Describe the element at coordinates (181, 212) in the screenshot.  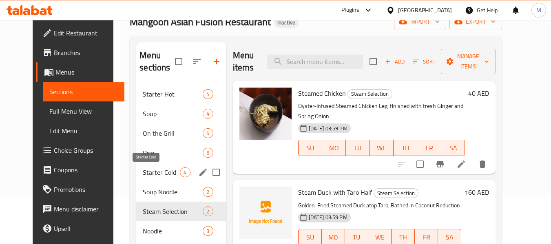
I see `div: Steam Selection2` at that location.